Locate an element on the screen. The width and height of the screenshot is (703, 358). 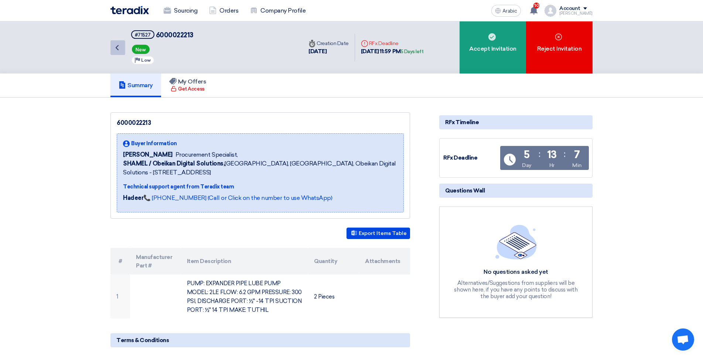
font: Min is located at coordinates (577, 165).